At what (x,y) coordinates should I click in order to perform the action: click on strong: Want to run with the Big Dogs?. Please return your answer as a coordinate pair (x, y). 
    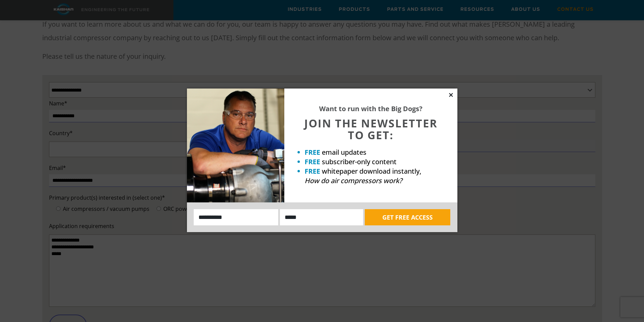
    Looking at the image, I should click on (371, 108).